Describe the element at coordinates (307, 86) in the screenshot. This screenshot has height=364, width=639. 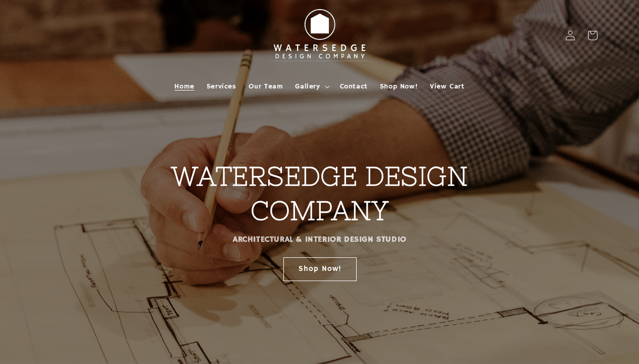
I see `span: Gallery` at that location.